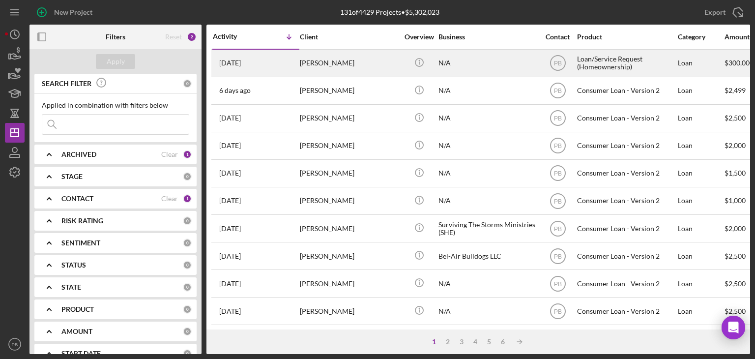  Describe the element at coordinates (230, 118) in the screenshot. I see `time: 2025-08-15 12:23` at that location.